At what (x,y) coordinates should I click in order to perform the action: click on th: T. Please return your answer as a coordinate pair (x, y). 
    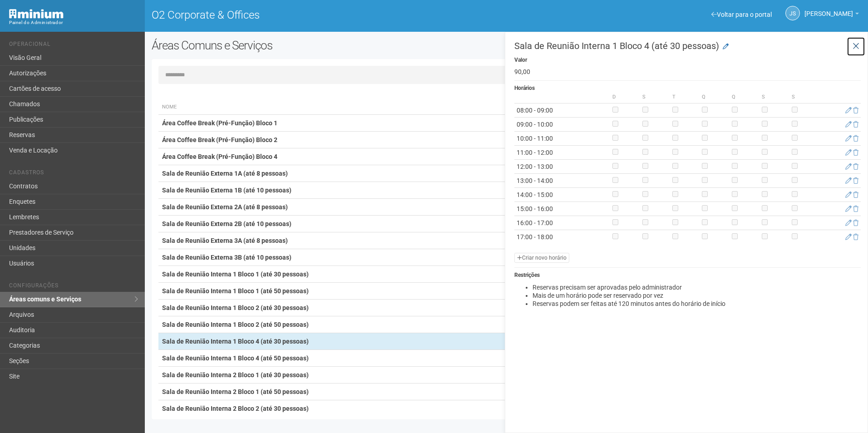
    Looking at the image, I should click on (685, 97).